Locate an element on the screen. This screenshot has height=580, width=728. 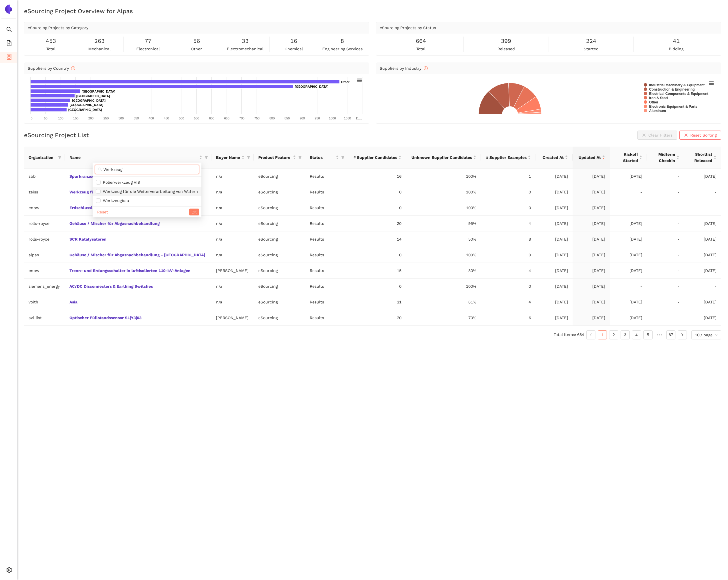
span: engineering services is located at coordinates (342, 49).